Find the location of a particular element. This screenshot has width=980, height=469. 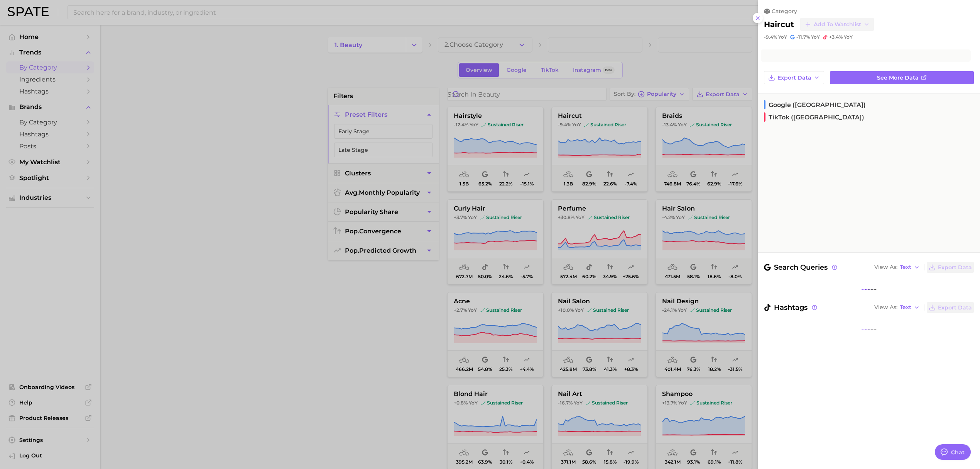

span: -11.7% is located at coordinates (803, 37).